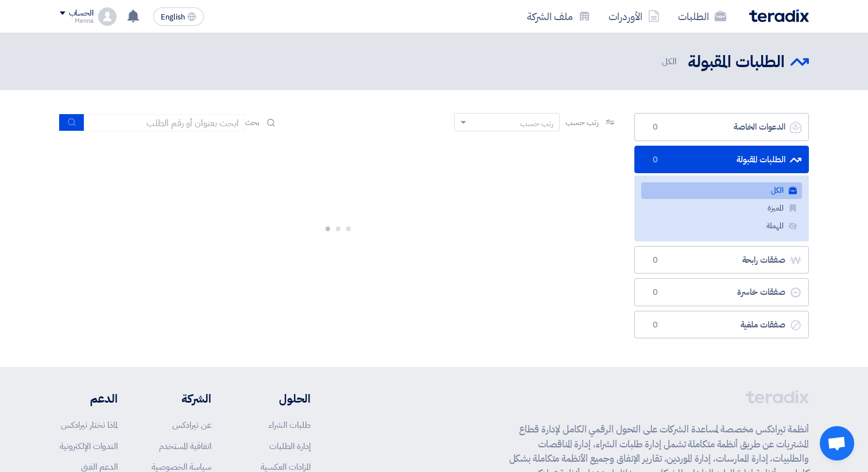 The image size is (868, 472). I want to click on span: رتب حسب, so click(582, 122).